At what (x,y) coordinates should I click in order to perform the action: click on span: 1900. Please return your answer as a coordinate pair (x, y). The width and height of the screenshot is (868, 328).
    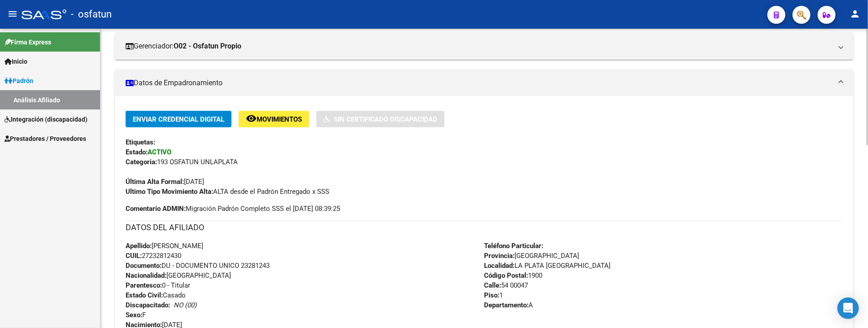
    Looking at the image, I should click on (514, 275).